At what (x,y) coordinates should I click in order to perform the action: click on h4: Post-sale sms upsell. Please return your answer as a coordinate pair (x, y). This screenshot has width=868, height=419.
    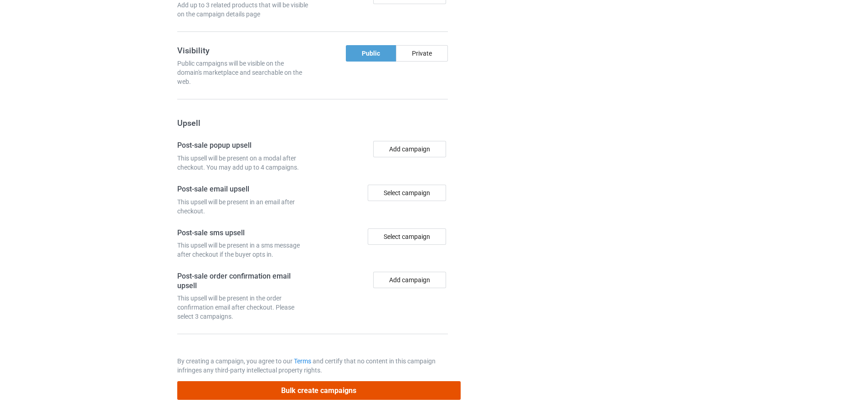
    Looking at the image, I should click on (244, 233).